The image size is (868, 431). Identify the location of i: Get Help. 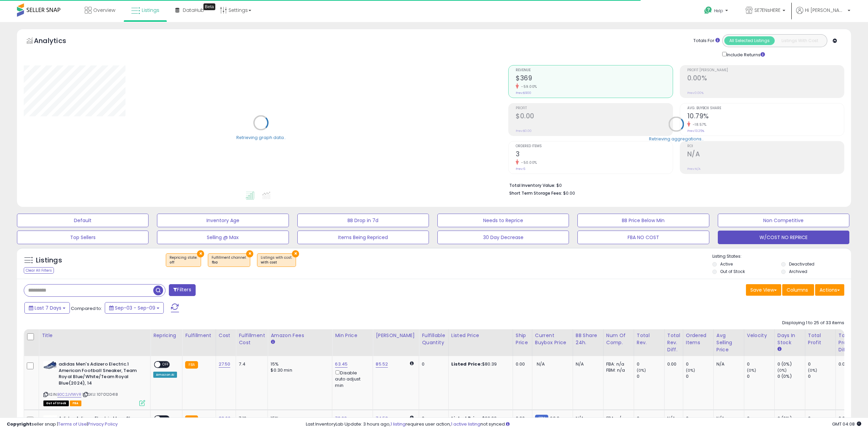
(708, 10).